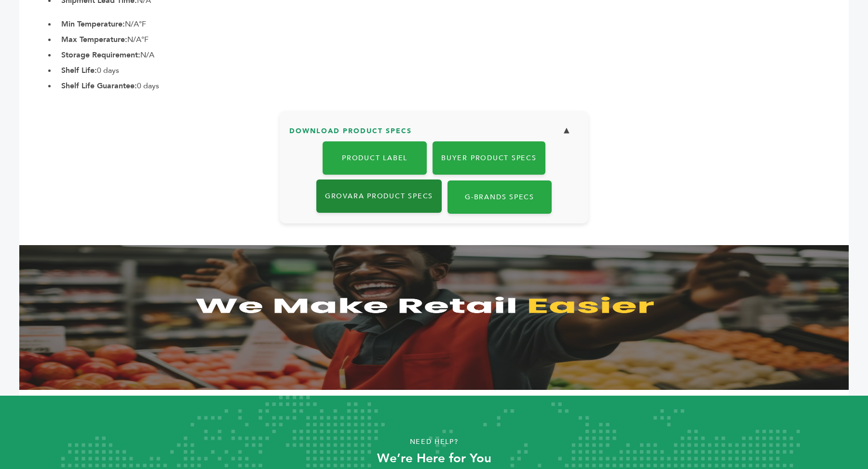 The image size is (868, 469). I want to click on h3: Download Product Specs, so click(434, 135).